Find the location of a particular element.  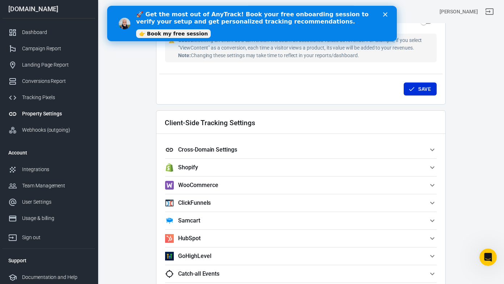

button: Catch-all Events is located at coordinates (301, 274).